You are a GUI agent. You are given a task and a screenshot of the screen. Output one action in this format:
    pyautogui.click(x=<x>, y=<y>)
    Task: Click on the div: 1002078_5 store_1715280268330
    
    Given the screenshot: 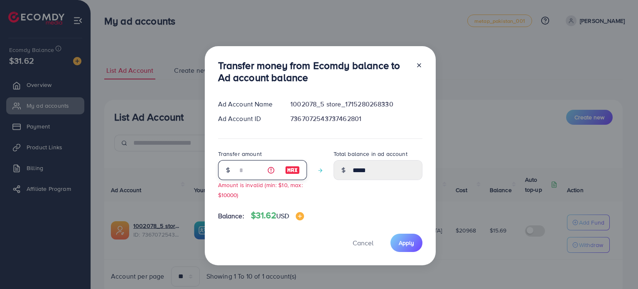 What is the action you would take?
    pyautogui.click(x=356, y=104)
    